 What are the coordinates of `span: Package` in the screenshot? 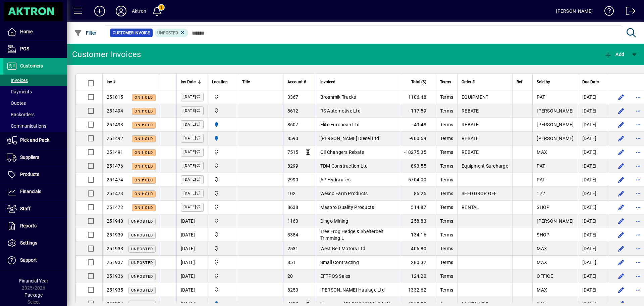 It's located at (33, 295).